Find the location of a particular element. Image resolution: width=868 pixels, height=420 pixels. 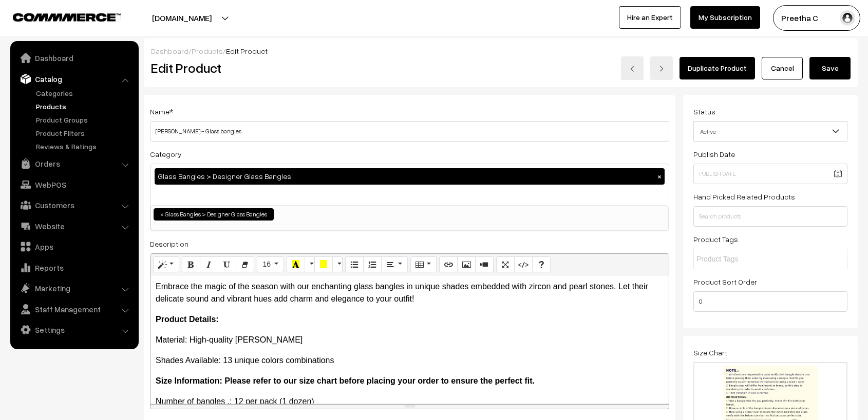

button: Recent Color is located at coordinates (296, 265).